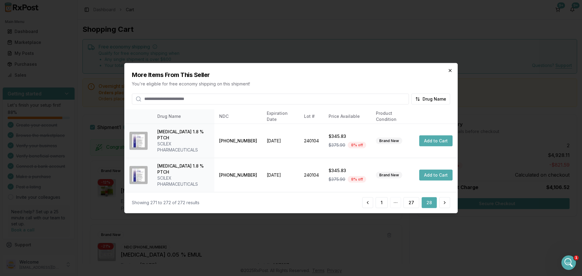 The image size is (582, 276). I want to click on div: Elite Pharmacy, CEO, so click(52, 128).